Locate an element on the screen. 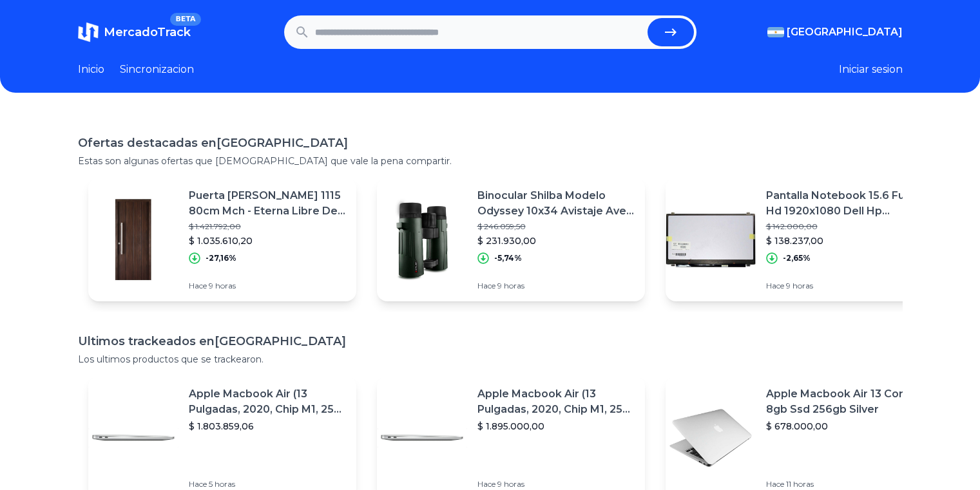 This screenshot has width=980, height=490. p: Pantalla Notebook 15.6 Full Hd 1920x1080 Dell Hp Lenovo Asus is located at coordinates (845, 203).